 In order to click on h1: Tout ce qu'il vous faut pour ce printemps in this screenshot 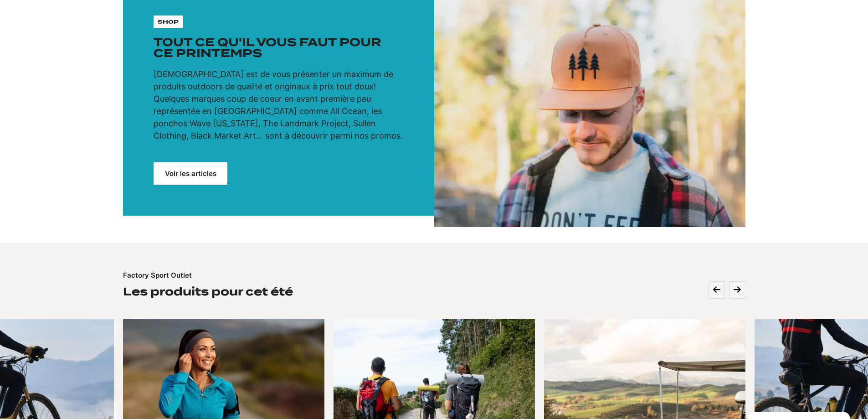, I will do `click(279, 48)`.